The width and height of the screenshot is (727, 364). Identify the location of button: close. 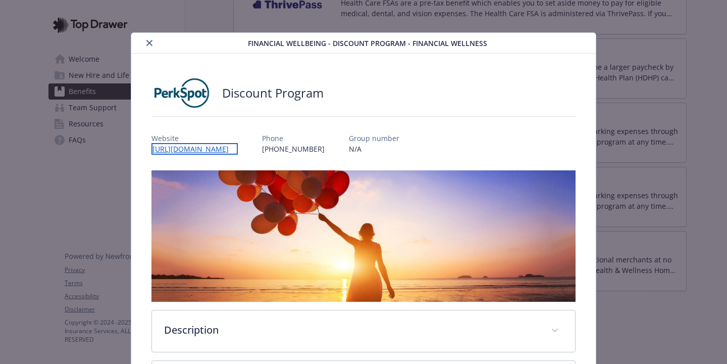
(150, 43).